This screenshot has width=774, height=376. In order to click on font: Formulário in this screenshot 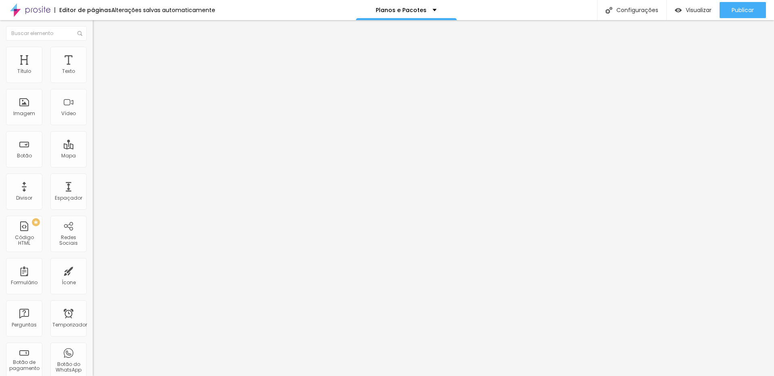, I will do `click(24, 282)`.